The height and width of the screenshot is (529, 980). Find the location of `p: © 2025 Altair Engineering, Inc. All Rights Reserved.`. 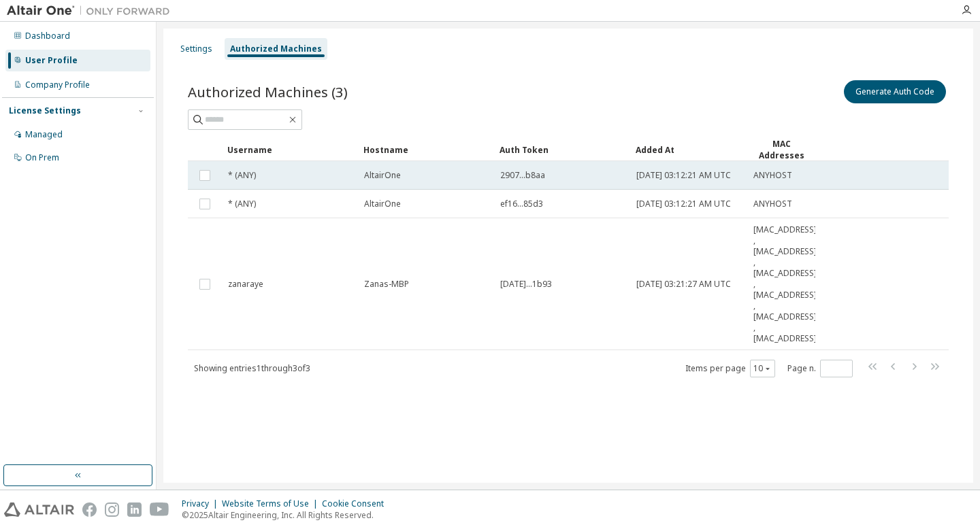

p: © 2025 Altair Engineering, Inc. All Rights Reserved. is located at coordinates (286, 515).